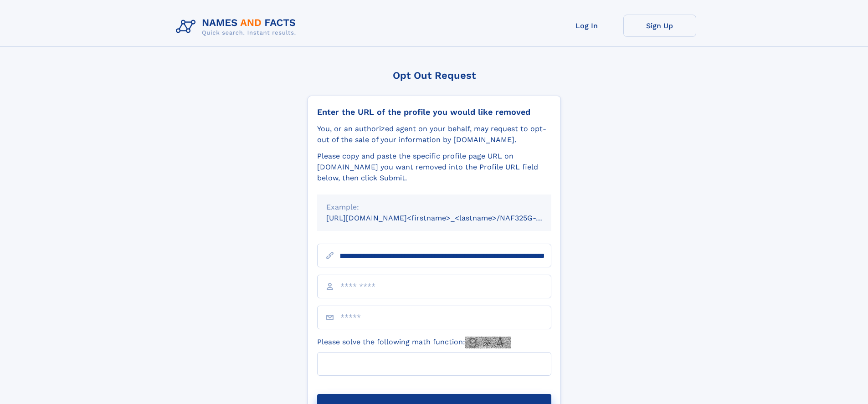 The width and height of the screenshot is (868, 404). Describe the element at coordinates (659, 26) in the screenshot. I see `a: Sign Up` at that location.